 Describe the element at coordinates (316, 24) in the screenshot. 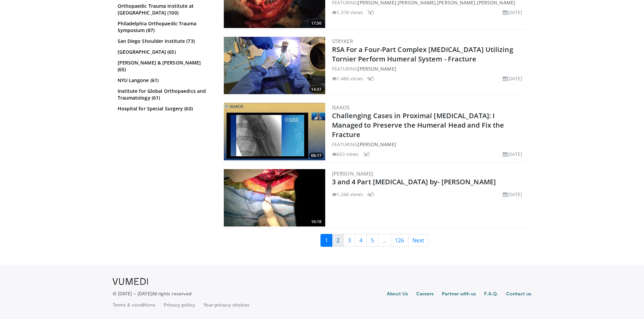

I see `span: 17:50` at that location.